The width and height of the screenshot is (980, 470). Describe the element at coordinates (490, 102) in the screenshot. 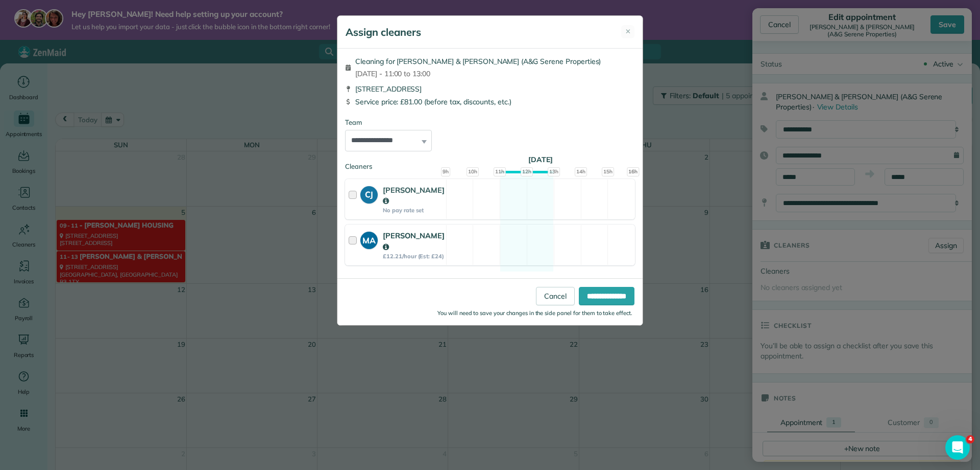

I see `div: Service price: £81.00 (before tax, discounts, etc.)` at that location.